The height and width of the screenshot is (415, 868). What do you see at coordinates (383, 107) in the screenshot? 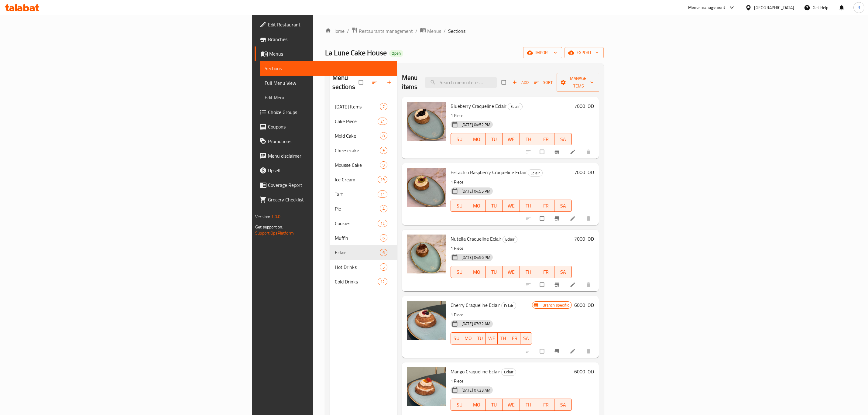
I see `span: 7` at bounding box center [383, 107].